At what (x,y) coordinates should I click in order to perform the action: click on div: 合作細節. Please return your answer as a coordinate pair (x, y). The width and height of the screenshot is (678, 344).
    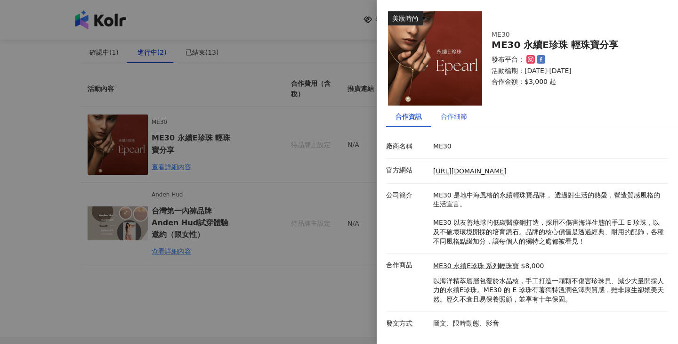
    Looking at the image, I should click on (454, 116).